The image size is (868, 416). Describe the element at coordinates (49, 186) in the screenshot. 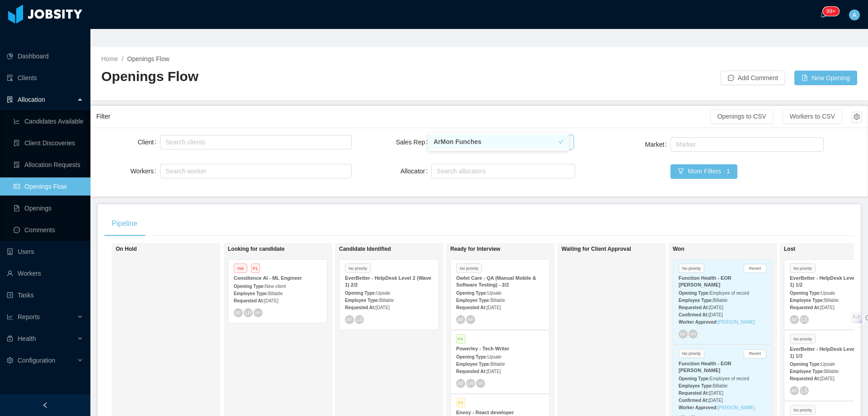

I see `a: icon: idcardOpenings Flow` at that location.